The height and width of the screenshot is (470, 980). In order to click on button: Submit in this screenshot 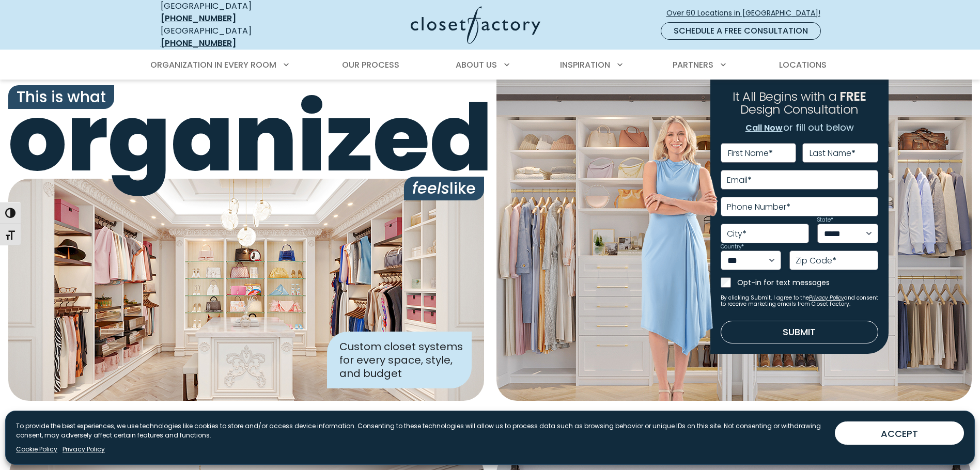, I will do `click(799, 332)`.